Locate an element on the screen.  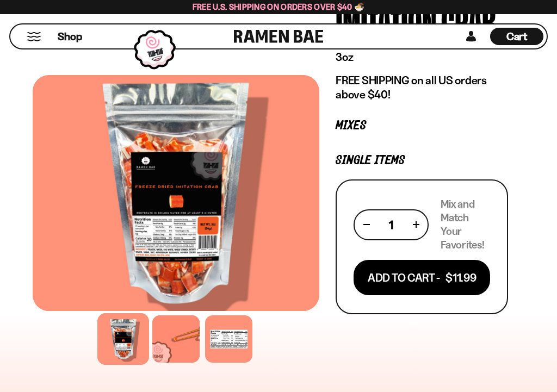
p: Single Items is located at coordinates (421, 160).